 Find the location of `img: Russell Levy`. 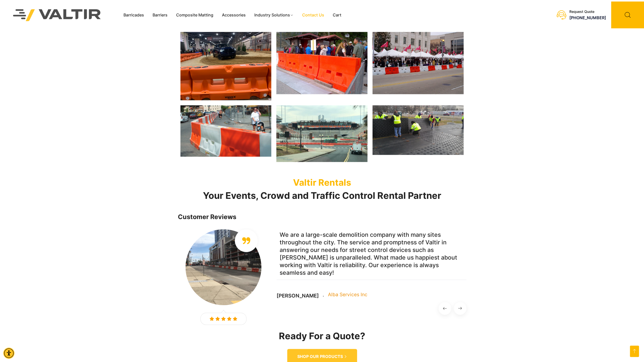

img: Russell Levy is located at coordinates (223, 267).